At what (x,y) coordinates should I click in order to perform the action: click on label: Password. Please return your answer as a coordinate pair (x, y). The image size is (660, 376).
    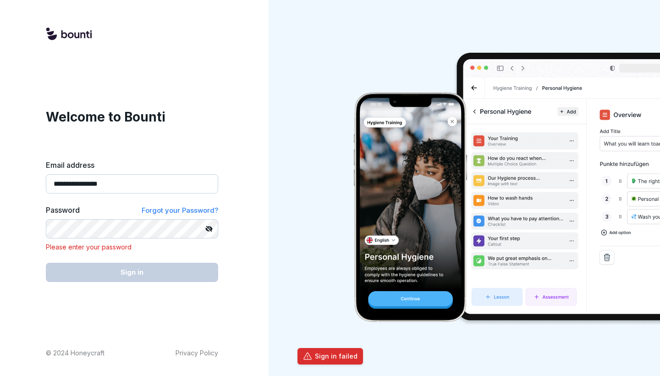
    Looking at the image, I should click on (63, 210).